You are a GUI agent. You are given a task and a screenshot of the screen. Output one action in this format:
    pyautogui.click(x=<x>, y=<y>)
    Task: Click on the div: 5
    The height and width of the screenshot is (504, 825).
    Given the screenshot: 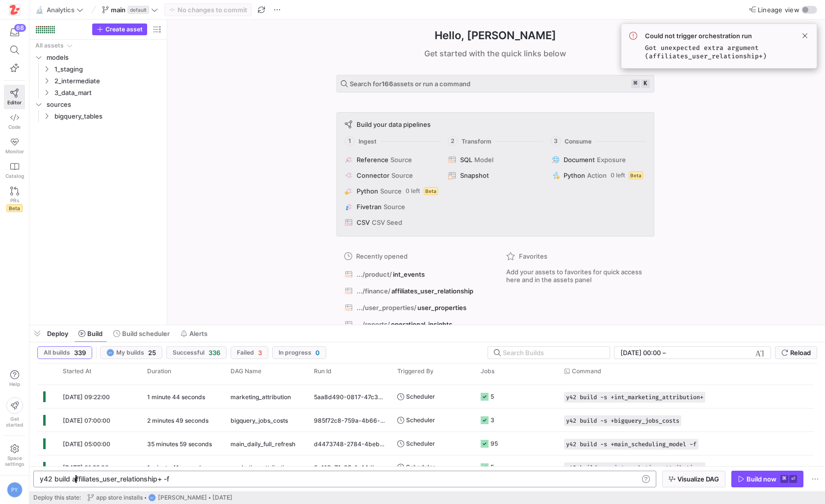 What is the action you would take?
    pyautogui.click(x=492, y=397)
    